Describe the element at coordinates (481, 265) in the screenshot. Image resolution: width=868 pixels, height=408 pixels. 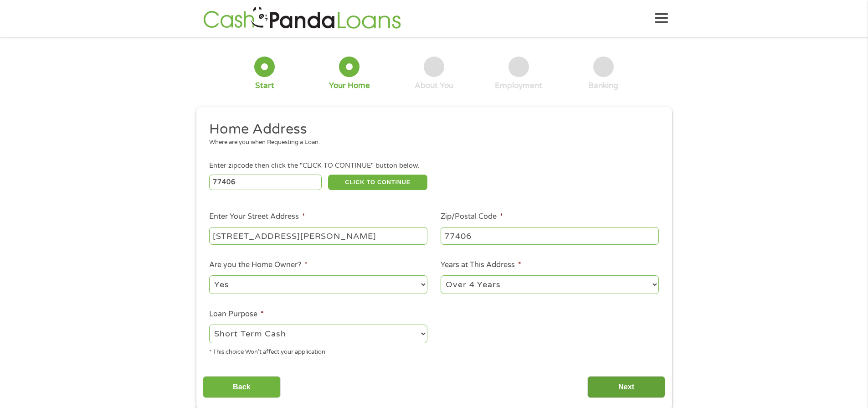
I see `label: Years at This Address` at that location.